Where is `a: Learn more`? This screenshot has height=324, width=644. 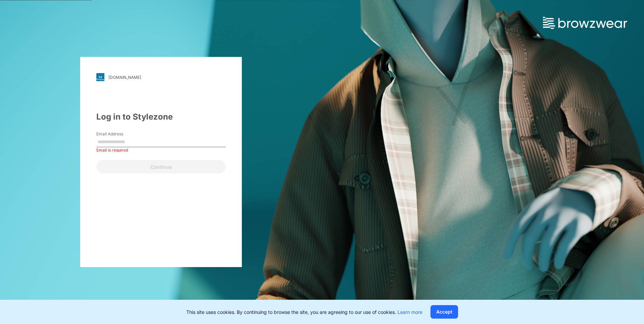 a: Learn more is located at coordinates (410, 312).